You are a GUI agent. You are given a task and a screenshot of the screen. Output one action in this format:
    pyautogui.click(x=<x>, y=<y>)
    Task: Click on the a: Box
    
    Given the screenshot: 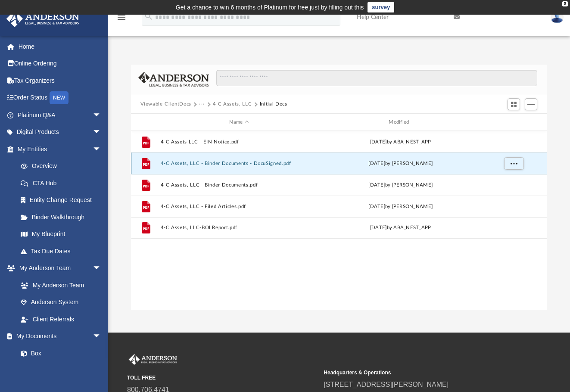 What is the action you would take?
    pyautogui.click(x=58, y=353)
    